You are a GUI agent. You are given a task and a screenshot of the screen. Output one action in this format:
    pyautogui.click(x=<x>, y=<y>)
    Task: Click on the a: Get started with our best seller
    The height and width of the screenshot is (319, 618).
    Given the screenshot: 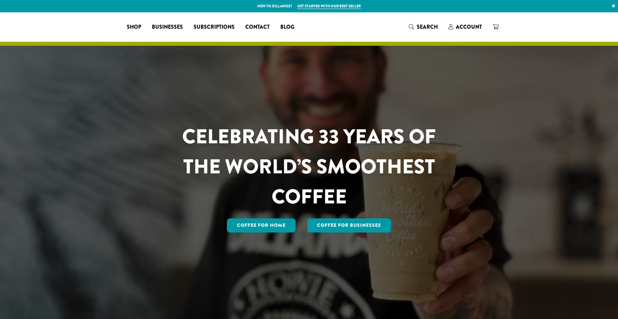 What is the action you would take?
    pyautogui.click(x=329, y=6)
    